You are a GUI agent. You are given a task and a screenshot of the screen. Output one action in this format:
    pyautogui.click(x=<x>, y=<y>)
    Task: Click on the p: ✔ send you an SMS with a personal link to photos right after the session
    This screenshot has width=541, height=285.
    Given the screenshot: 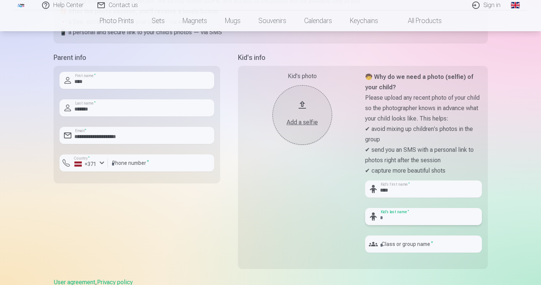 What is the action you would take?
    pyautogui.click(x=424, y=155)
    